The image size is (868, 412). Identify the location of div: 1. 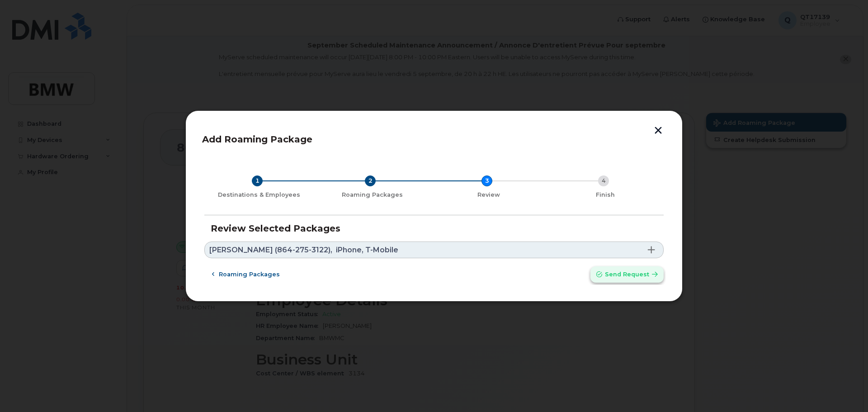
(257, 181).